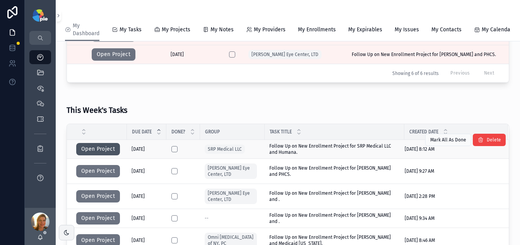 This screenshot has height=245, width=520. I want to click on button: Delete, so click(489, 140).